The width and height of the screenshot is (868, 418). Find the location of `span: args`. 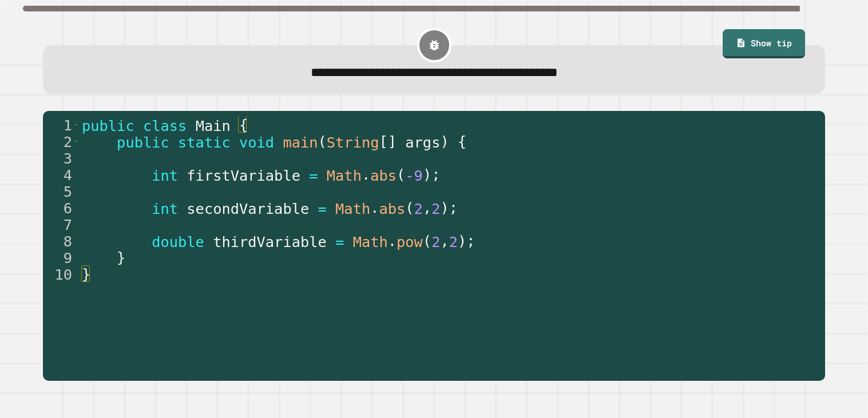

span: args is located at coordinates (422, 142).